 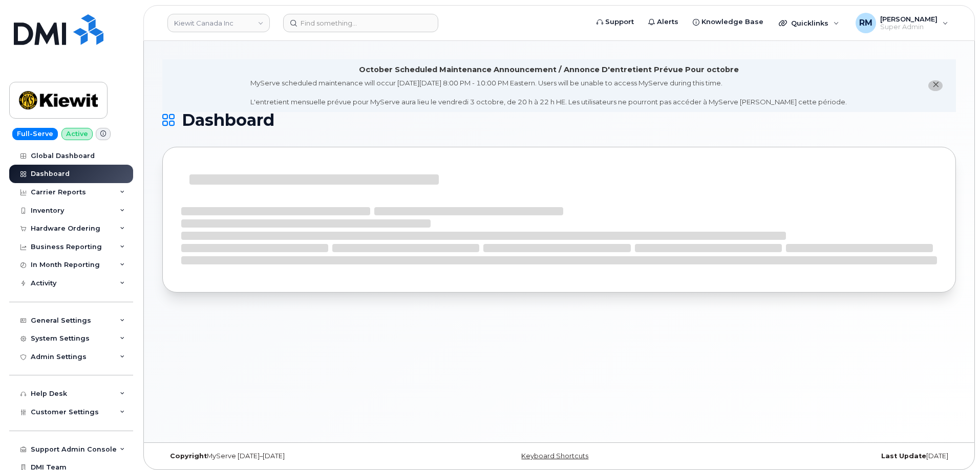 What do you see at coordinates (904, 456) in the screenshot?
I see `strong: Last Update` at bounding box center [904, 456].